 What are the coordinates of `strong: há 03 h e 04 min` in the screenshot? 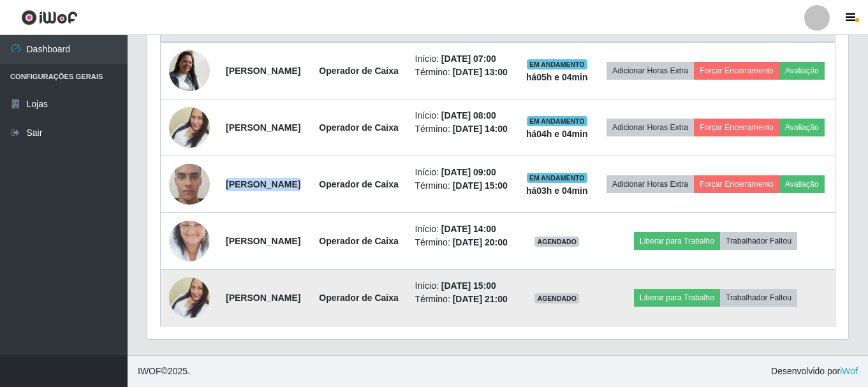 It's located at (557, 191).